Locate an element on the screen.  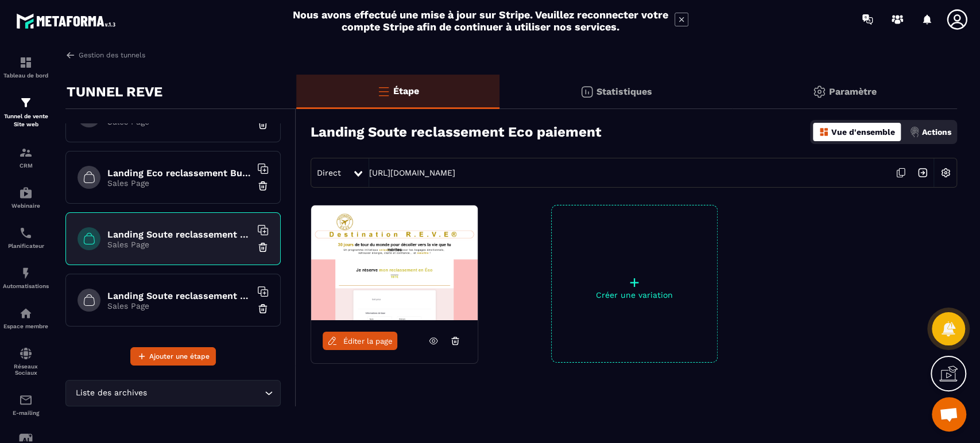
div: Search for option is located at coordinates (173, 393).